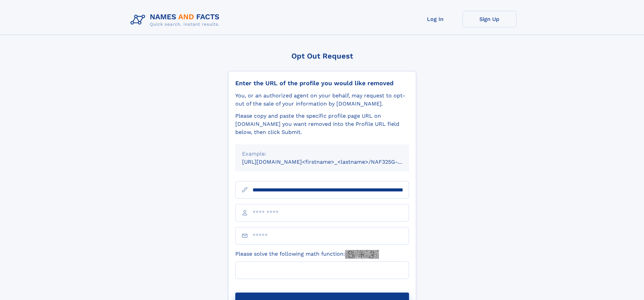 This screenshot has width=644, height=300. What do you see at coordinates (322, 154) in the screenshot?
I see `div: Example:` at bounding box center [322, 154].